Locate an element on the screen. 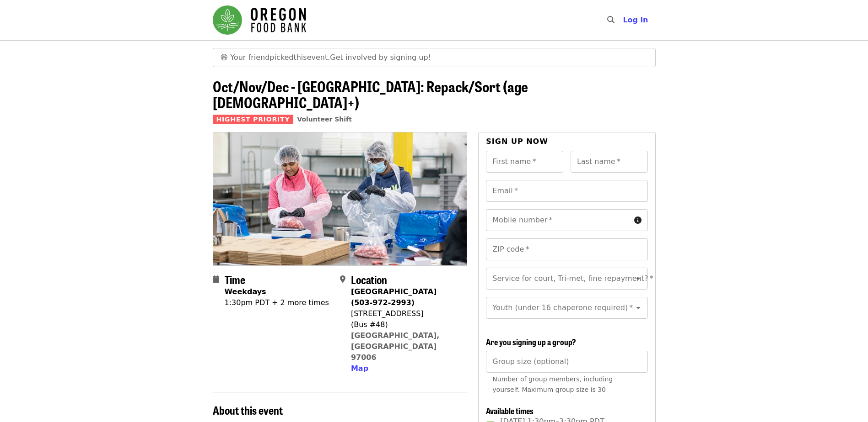 The height and width of the screenshot is (422, 868). span: Log in is located at coordinates (635, 19).